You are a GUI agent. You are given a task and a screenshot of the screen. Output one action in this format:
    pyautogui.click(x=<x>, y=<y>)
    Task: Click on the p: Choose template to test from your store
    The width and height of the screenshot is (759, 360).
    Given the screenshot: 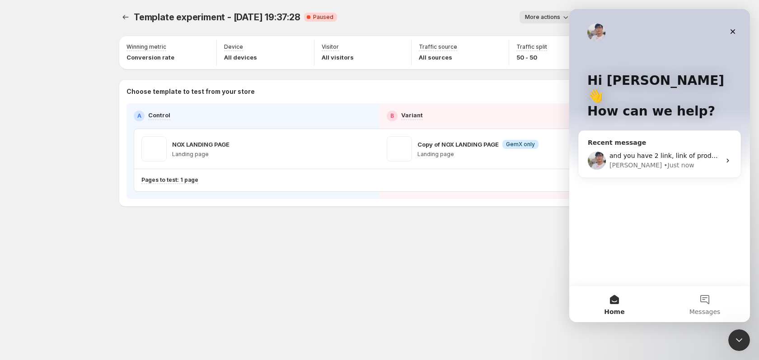 What is the action you would take?
    pyautogui.click(x=379, y=92)
    